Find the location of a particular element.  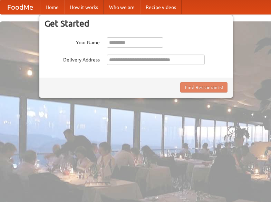

a: FoodMe is located at coordinates (20, 7).